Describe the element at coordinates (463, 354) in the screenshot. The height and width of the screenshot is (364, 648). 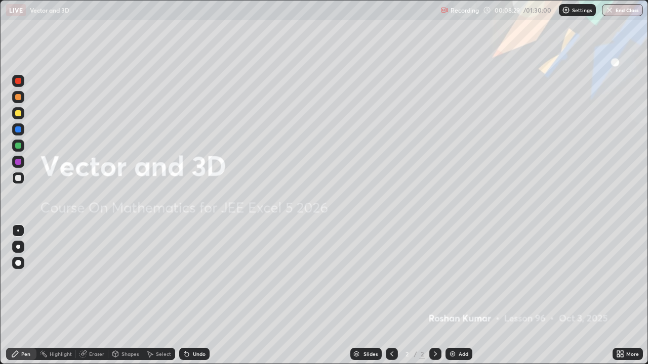
I see `div: Add` at that location.